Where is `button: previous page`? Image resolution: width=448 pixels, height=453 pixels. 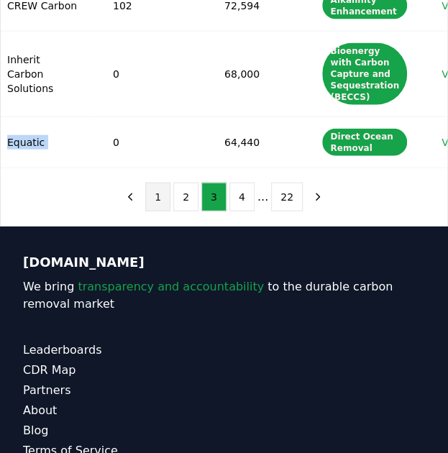 button: previous page is located at coordinates (130, 197).